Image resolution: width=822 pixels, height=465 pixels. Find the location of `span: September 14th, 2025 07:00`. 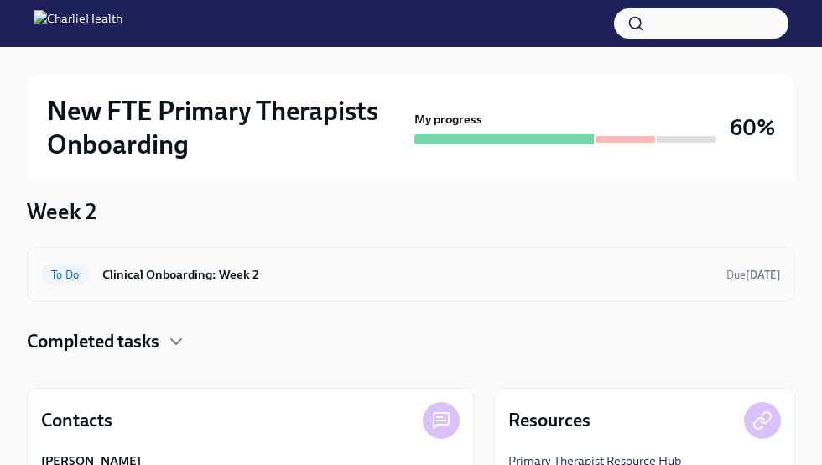

span: September 14th, 2025 07:00 is located at coordinates (753, 274).